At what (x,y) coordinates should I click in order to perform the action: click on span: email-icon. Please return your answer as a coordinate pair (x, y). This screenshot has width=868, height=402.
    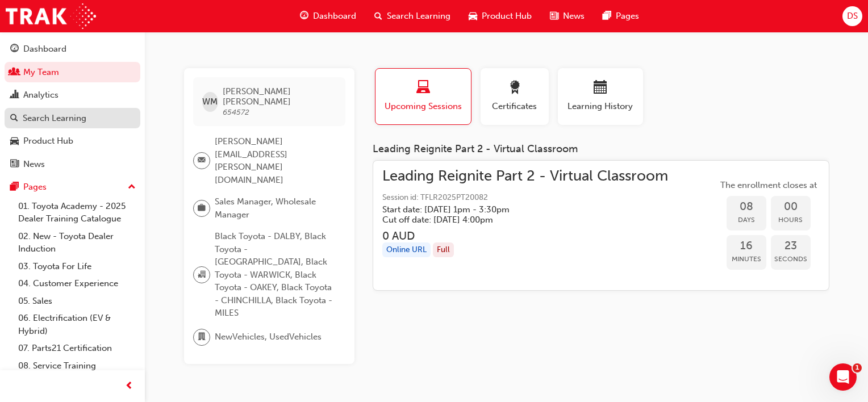
    Looking at the image, I should click on (202, 161).